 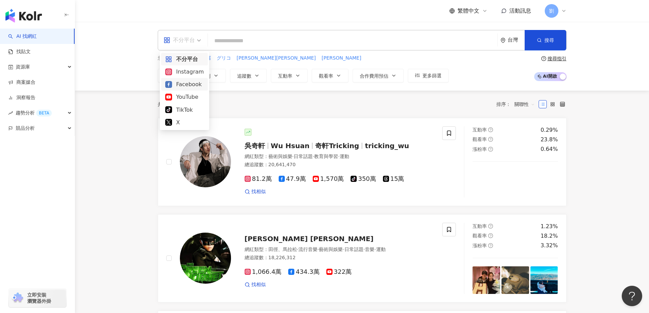 What do you see at coordinates (22, 36) in the screenshot?
I see `a: searchAI 找網紅` at bounding box center [22, 36].